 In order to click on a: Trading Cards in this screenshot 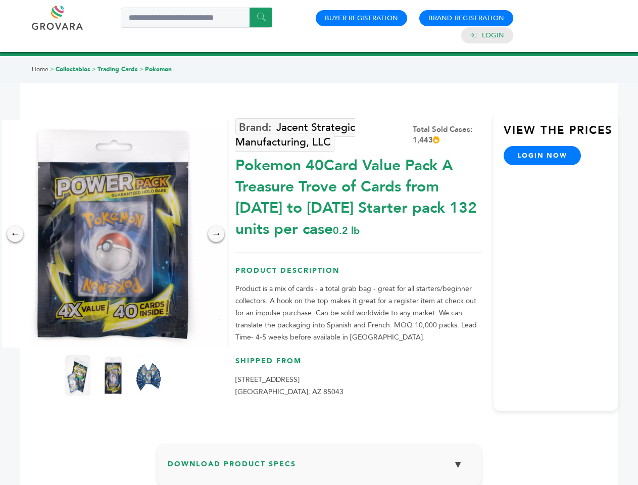, I will do `click(118, 69)`.